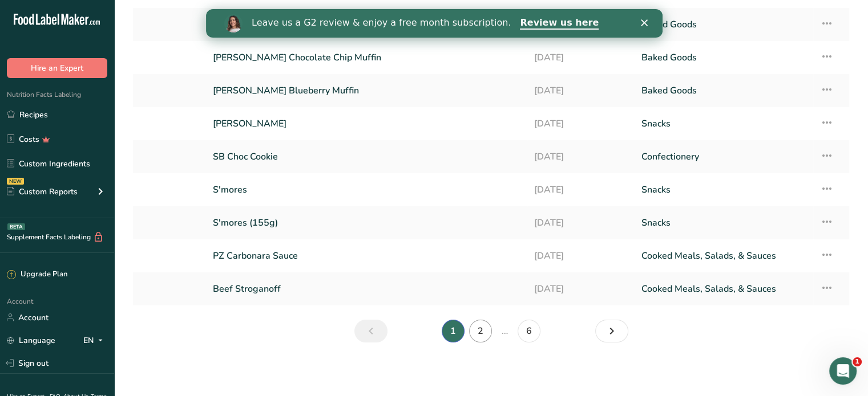  I want to click on div: Close, so click(440, 14).